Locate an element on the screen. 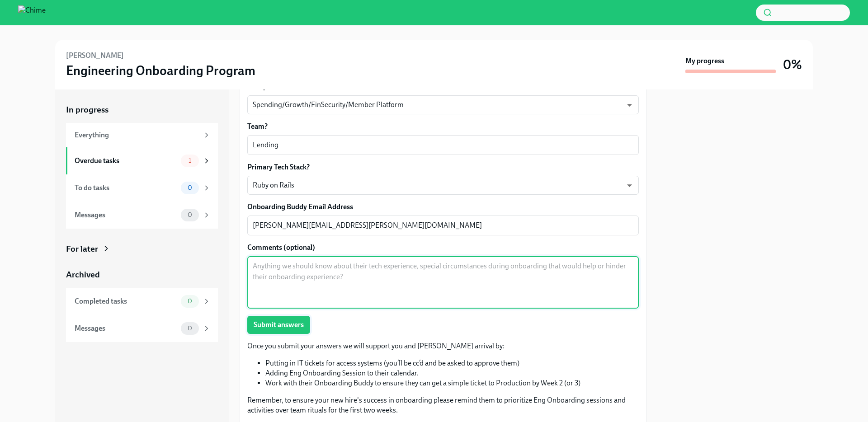 The width and height of the screenshot is (868, 422). div: To do tasks is located at coordinates (125, 188).